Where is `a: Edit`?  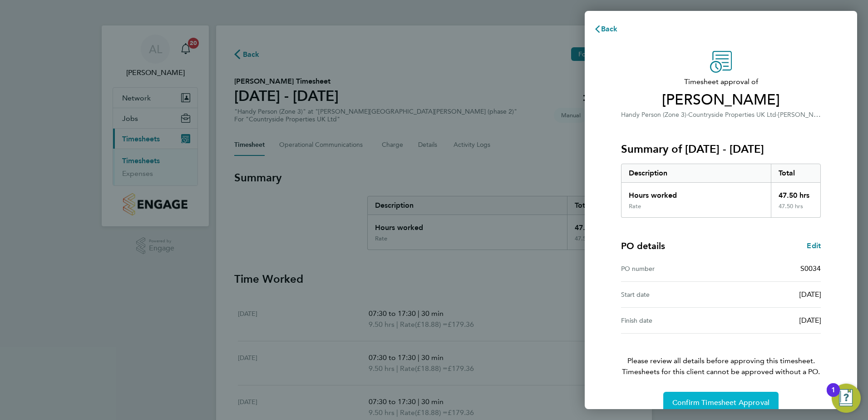 a: Edit is located at coordinates (814, 246).